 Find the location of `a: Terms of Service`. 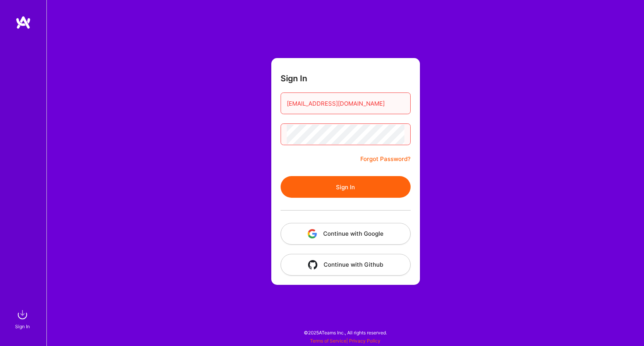

a: Terms of Service is located at coordinates (328, 341).